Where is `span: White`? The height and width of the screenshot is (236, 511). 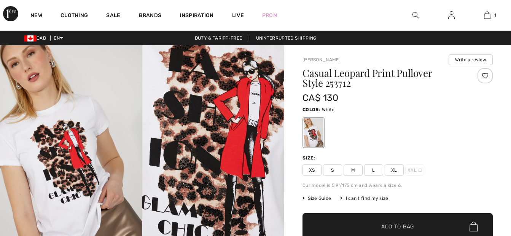
span: White is located at coordinates (328, 110).